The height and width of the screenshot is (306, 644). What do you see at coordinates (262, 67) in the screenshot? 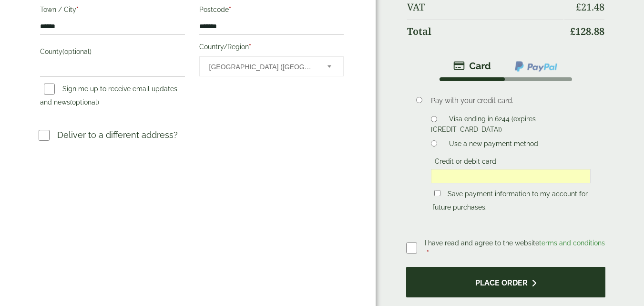
I see `span: United Kingdom (UK)` at bounding box center [262, 67].